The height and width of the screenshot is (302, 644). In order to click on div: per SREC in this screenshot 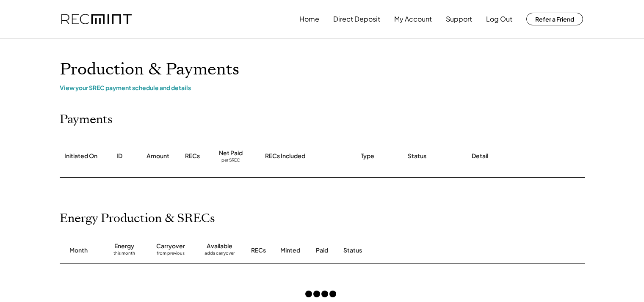, I will do `click(231, 160)`.